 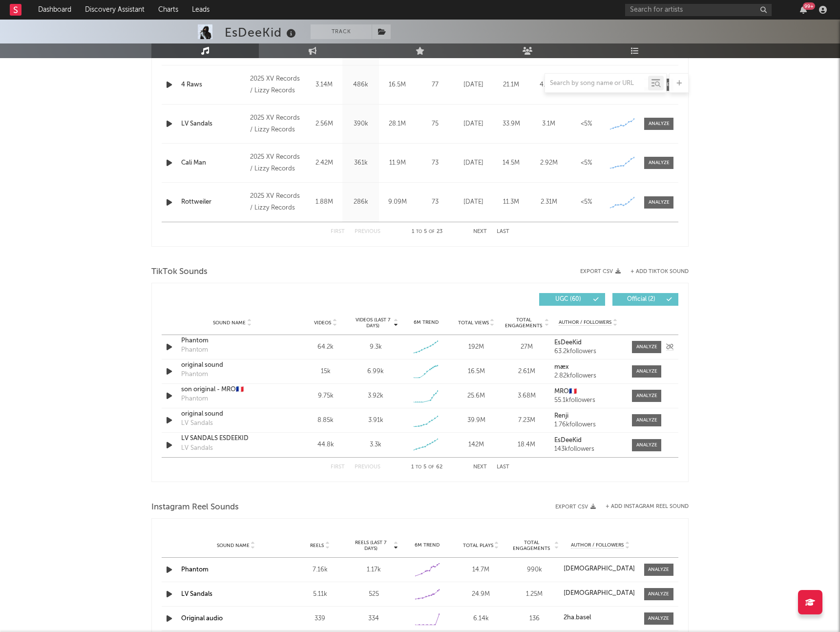 What do you see at coordinates (527, 421) in the screenshot?
I see `div: 7.23M` at bounding box center [527, 421].